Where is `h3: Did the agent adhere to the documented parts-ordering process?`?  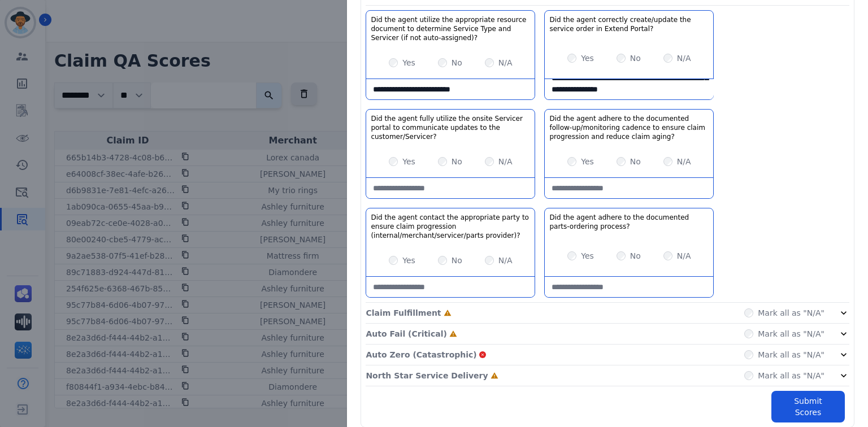
h3: Did the agent adhere to the documented parts-ordering process? is located at coordinates (629, 222).